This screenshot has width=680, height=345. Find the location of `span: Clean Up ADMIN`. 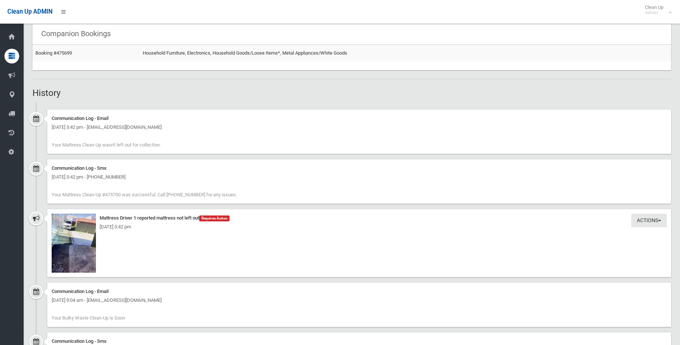

span: Clean Up ADMIN is located at coordinates (30, 11).